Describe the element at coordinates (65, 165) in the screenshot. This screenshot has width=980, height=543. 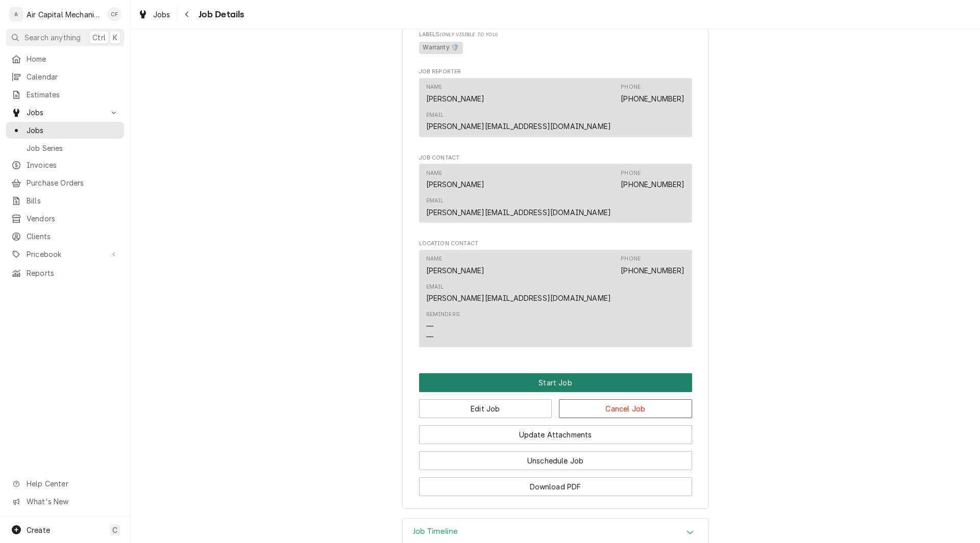
I see `a: Invoices` at that location.